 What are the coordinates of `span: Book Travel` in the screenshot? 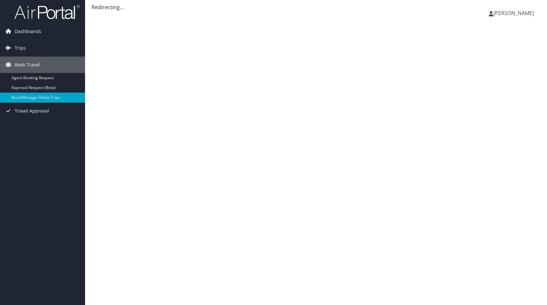 It's located at (27, 65).